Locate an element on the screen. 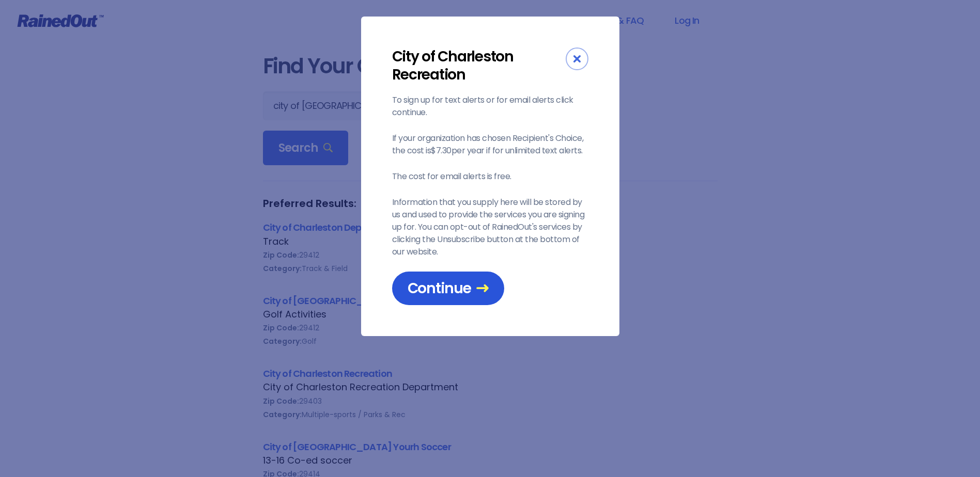  p: The cost for email alerts is free. is located at coordinates (490, 177).